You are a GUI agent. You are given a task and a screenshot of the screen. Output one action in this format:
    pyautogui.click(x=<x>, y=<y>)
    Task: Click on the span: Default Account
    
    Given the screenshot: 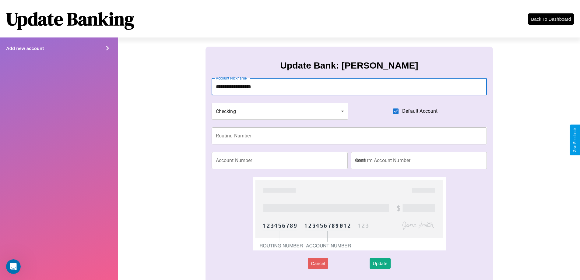 What is the action you would take?
    pyautogui.click(x=420, y=111)
    